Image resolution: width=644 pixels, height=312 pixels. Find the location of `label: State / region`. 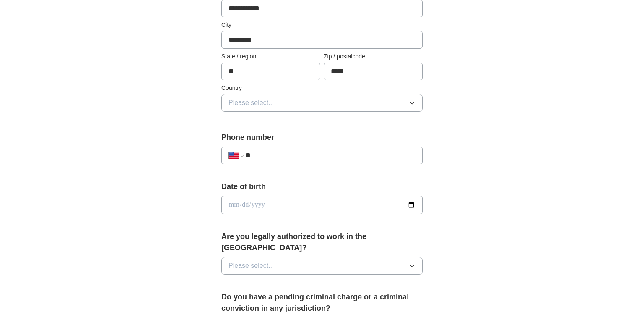

label: State / region is located at coordinates (271, 56).